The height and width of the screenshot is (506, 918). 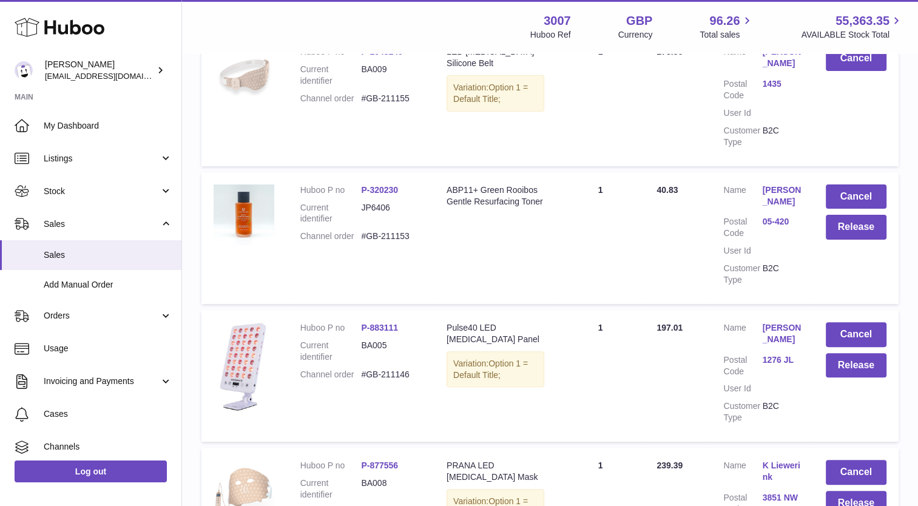 I want to click on span: 197.01, so click(x=670, y=328).